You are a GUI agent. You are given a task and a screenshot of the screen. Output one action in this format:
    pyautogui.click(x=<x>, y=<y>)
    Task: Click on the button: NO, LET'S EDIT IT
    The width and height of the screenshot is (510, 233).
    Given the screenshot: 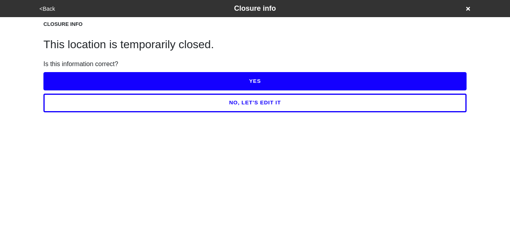 What is the action you would take?
    pyautogui.click(x=255, y=103)
    